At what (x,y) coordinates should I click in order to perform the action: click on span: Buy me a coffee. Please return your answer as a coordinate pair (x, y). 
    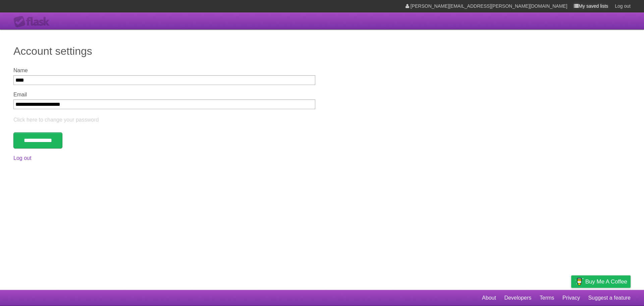
    Looking at the image, I should click on (607, 281).